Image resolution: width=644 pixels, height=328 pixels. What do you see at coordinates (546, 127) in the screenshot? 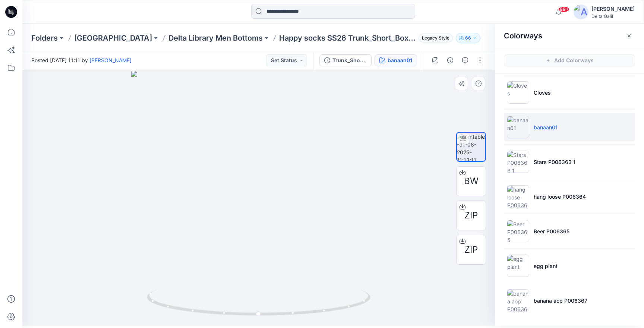
I see `p: banaan01` at bounding box center [546, 127].